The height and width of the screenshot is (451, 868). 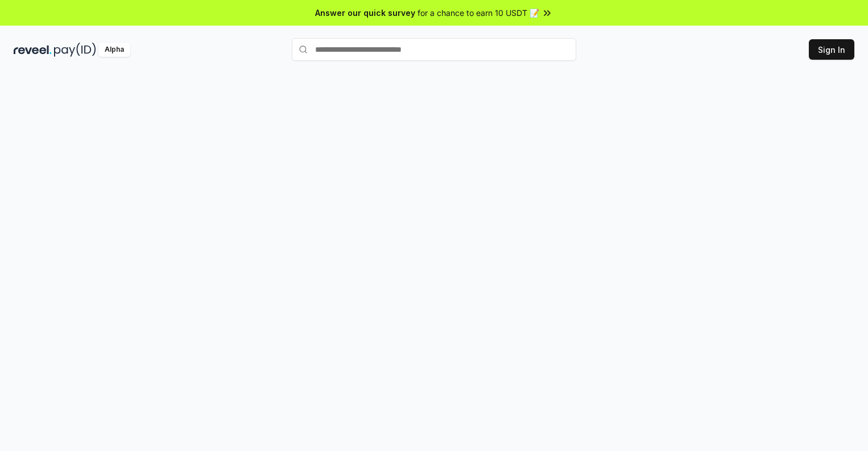 I want to click on span: for a chance to earn 10 USDT 📝, so click(x=478, y=12).